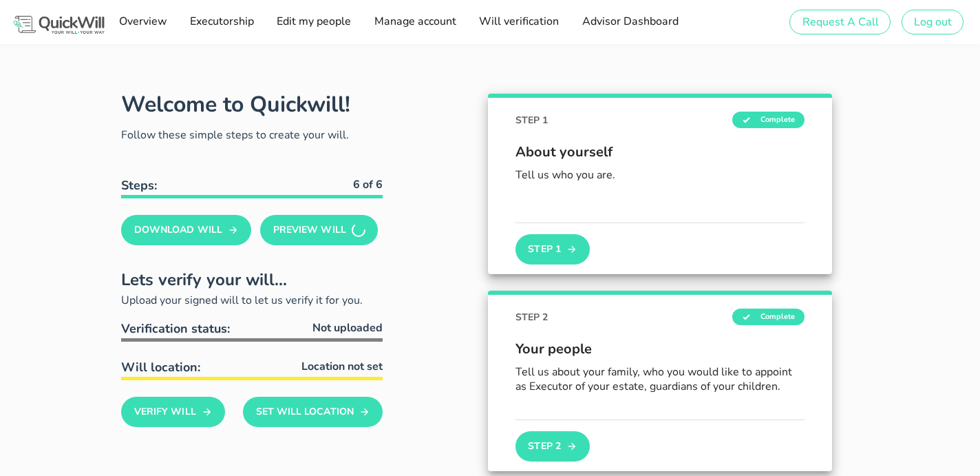 This screenshot has height=476, width=980. Describe the element at coordinates (173, 412) in the screenshot. I see `button: Verify Will` at that location.